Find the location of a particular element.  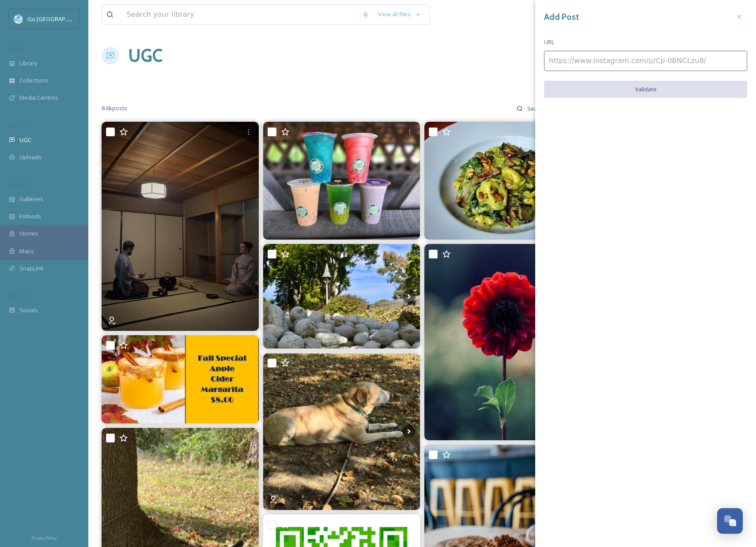

a: Privacy Policy is located at coordinates (44, 538).